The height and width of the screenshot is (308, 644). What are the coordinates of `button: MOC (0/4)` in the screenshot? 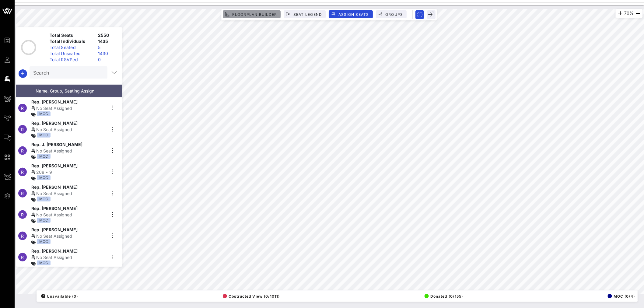 It's located at (620, 296).